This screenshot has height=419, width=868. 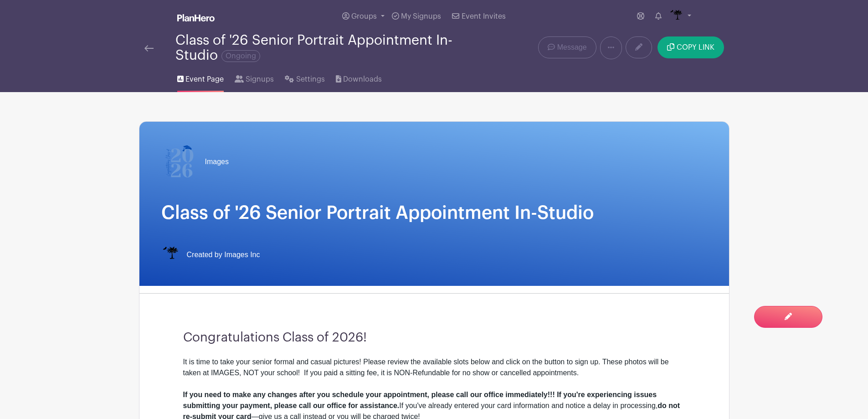 What do you see at coordinates (180, 162) in the screenshot?
I see `img: 2026%20logo%20(2).png` at bounding box center [180, 162].